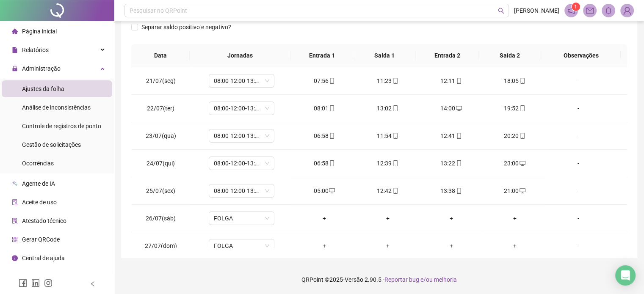 This screenshot has width=644, height=294. What do you see at coordinates (590, 11) in the screenshot?
I see `span: mail` at bounding box center [590, 11].